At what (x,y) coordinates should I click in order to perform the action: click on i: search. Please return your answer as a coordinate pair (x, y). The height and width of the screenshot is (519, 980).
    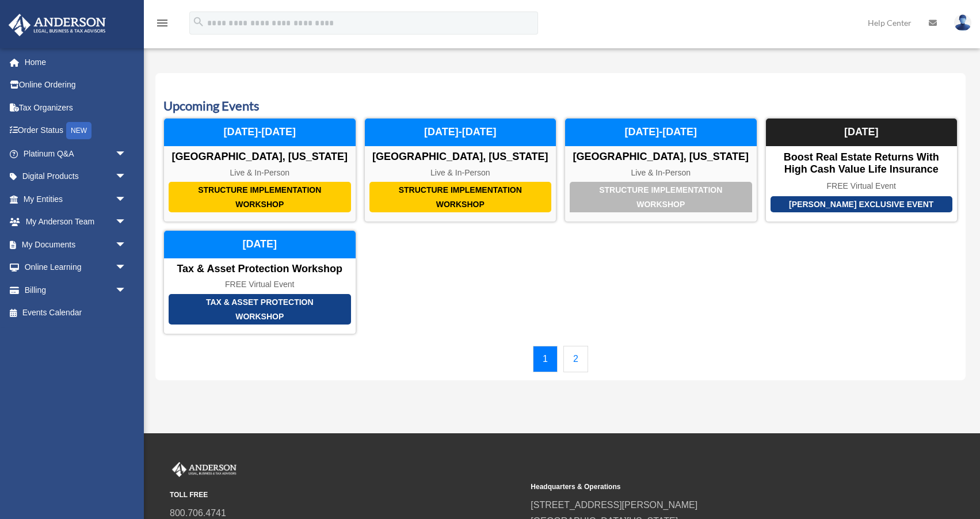
    Looking at the image, I should click on (198, 22).